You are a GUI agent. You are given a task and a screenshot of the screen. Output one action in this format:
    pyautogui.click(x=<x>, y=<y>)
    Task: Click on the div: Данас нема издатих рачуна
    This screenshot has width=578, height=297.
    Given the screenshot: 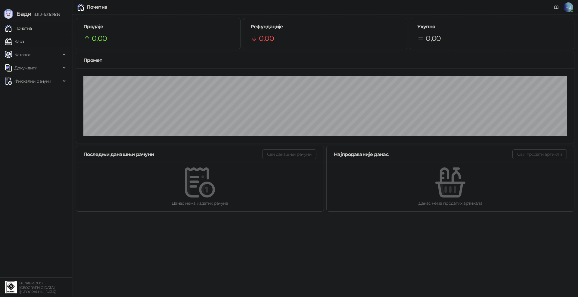 What is the action you would take?
    pyautogui.click(x=200, y=203)
    